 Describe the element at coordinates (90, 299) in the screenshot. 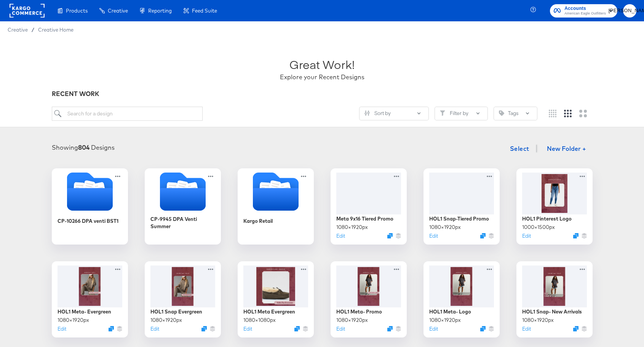

I see `div: HOL1 Meta- Evergreen1080×1920pxEditDuplicate` at that location.